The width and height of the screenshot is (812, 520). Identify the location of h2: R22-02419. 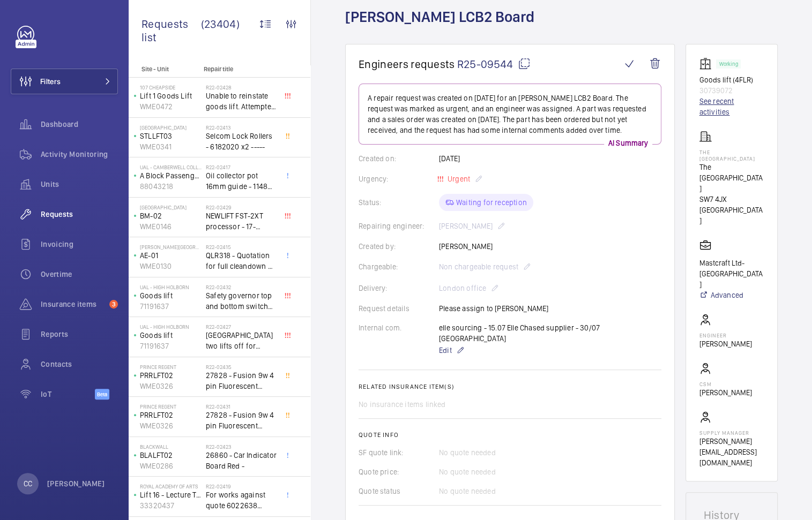
(241, 486).